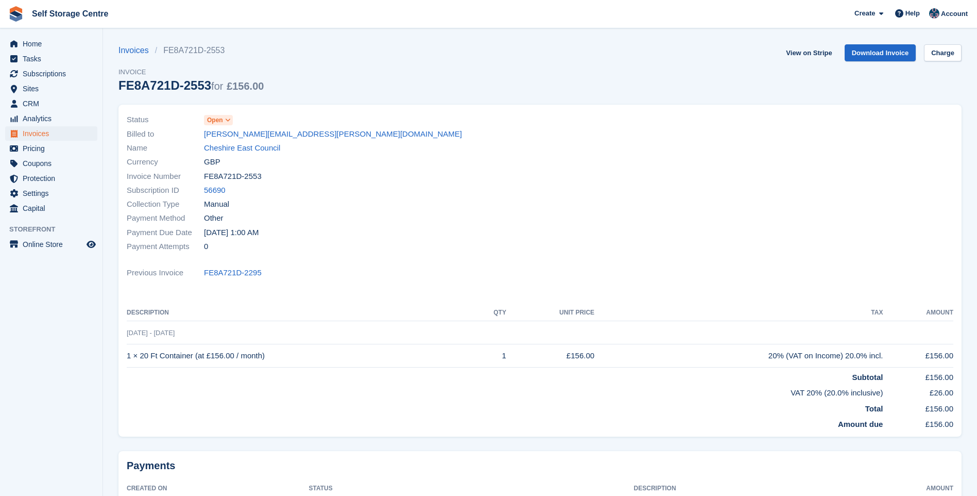 Image resolution: width=977 pixels, height=496 pixels. I want to click on span: for, so click(217, 86).